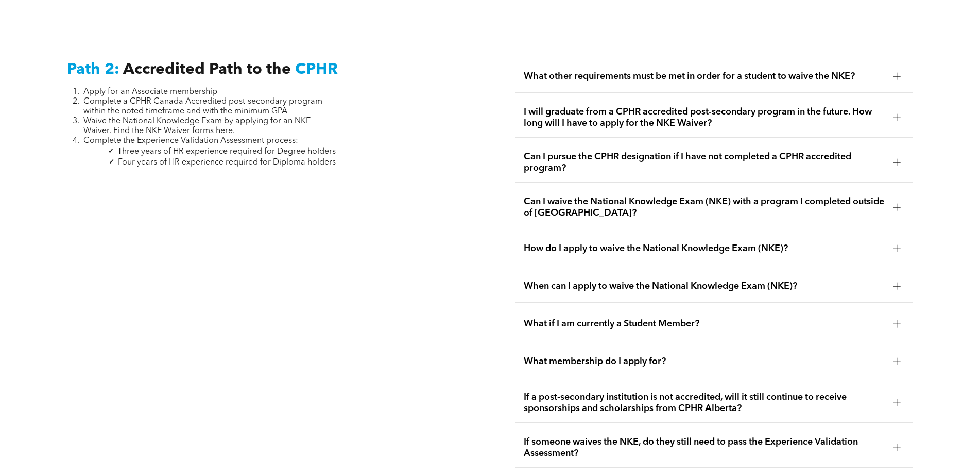 This screenshot has width=980, height=474. Describe the element at coordinates (705, 362) in the screenshot. I see `span: What membership do I apply for?` at that location.